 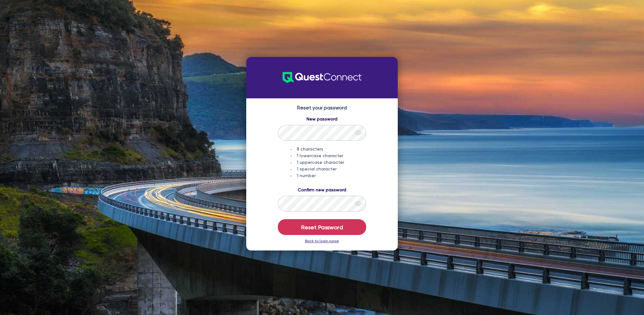 What do you see at coordinates (328, 162) in the screenshot?
I see `li: 1 uppercase character` at bounding box center [328, 162].